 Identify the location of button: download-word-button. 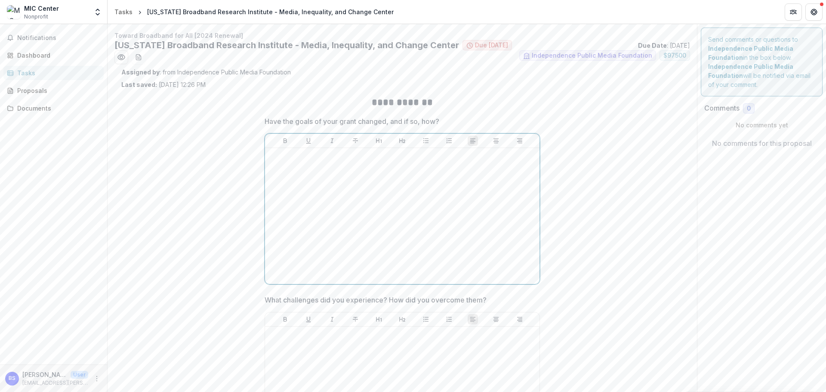
(138, 57).